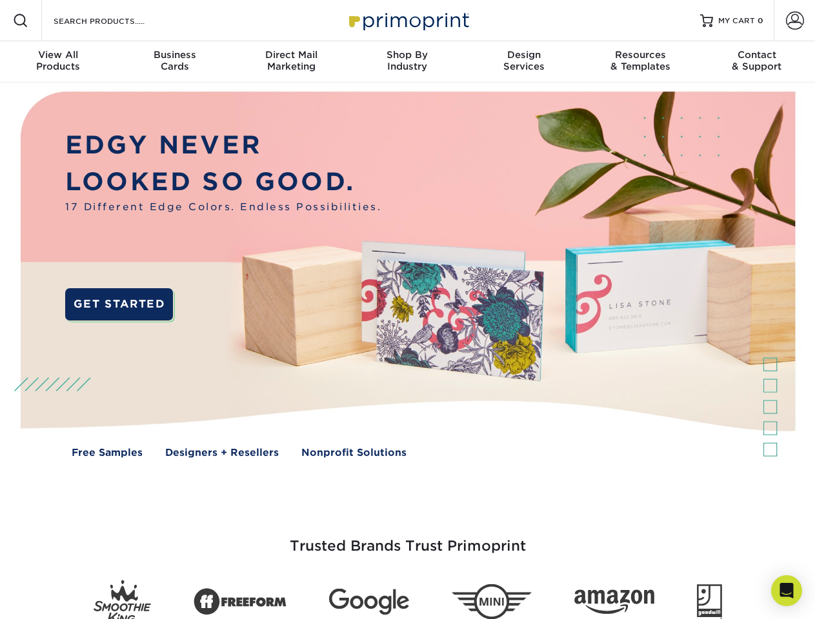 This screenshot has height=619, width=815. I want to click on a: Resources& Templates, so click(640, 62).